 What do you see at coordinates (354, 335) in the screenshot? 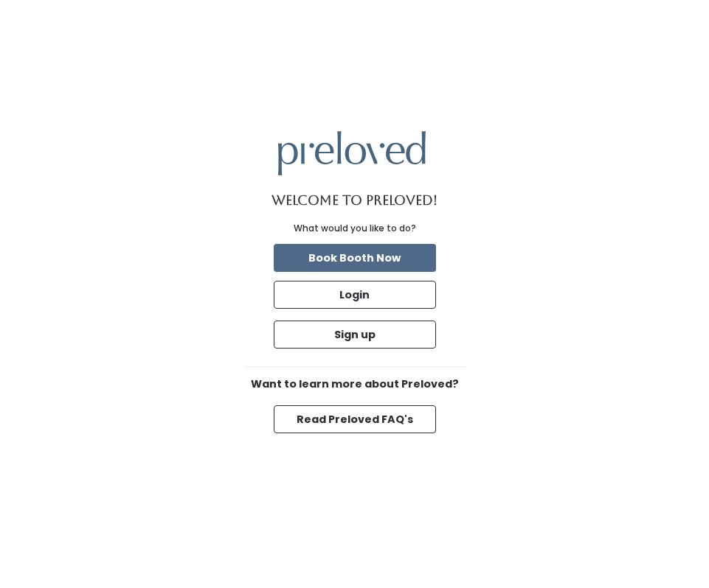
I see `a: Sign up` at bounding box center [354, 335].